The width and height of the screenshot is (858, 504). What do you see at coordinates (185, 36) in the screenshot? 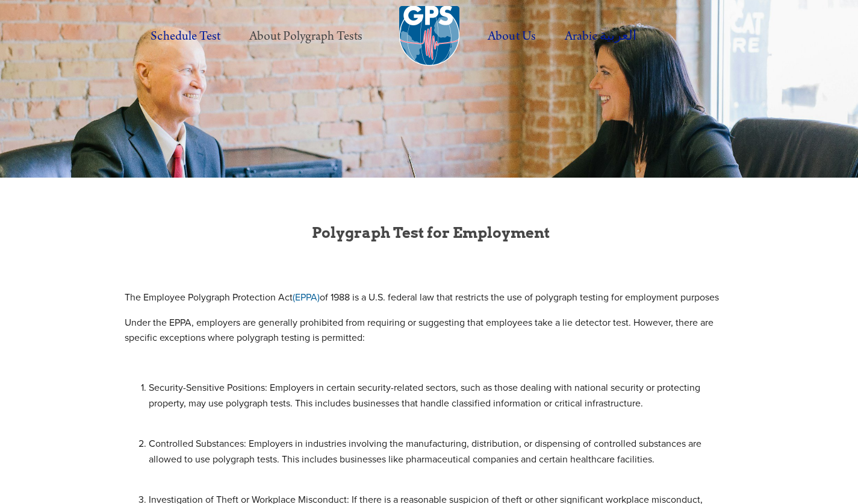
I see `a: Schedule Test` at bounding box center [185, 36].